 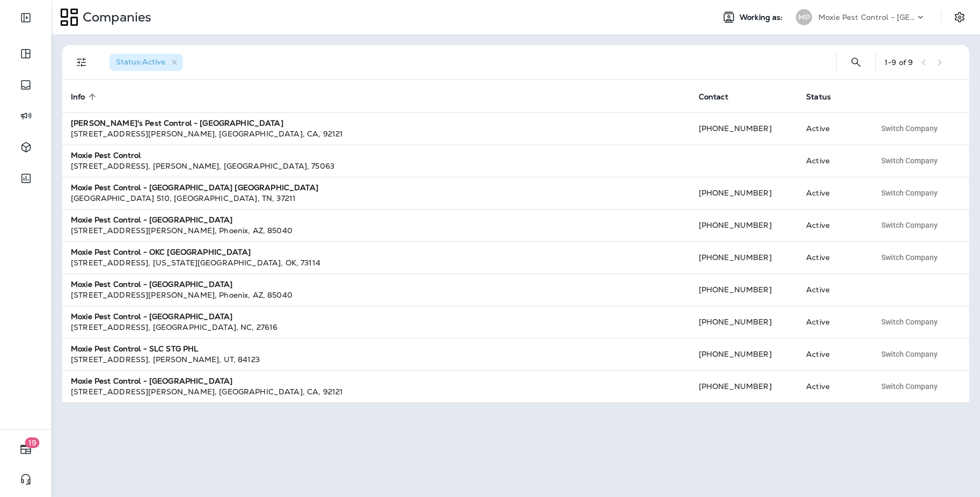 I want to click on span: Working as:, so click(x=761, y=17).